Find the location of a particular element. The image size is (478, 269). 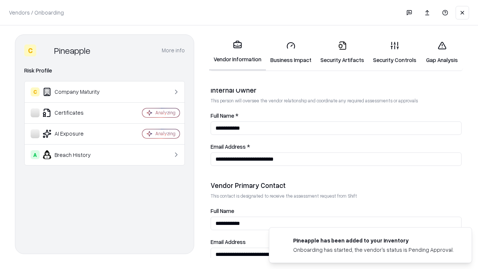

label: Email Address * is located at coordinates (336, 146).